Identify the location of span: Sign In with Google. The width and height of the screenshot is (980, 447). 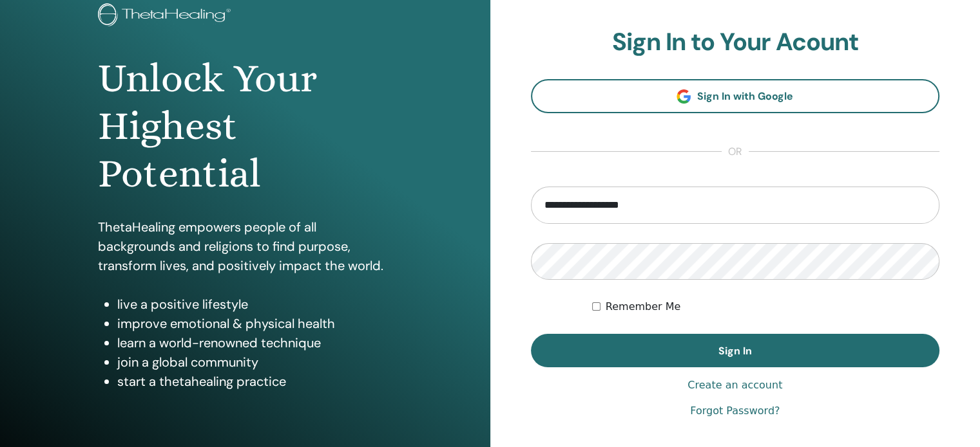
(744, 96).